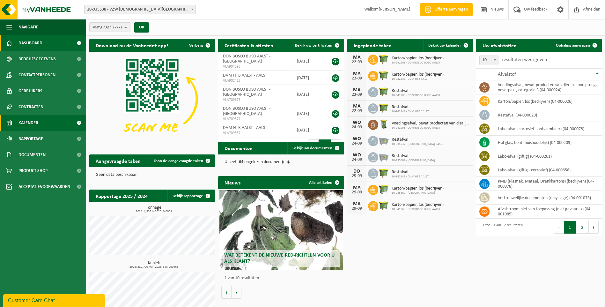 The height and width of the screenshot is (307, 605). What do you see at coordinates (28, 27) in the screenshot?
I see `span: Navigatie` at bounding box center [28, 27].